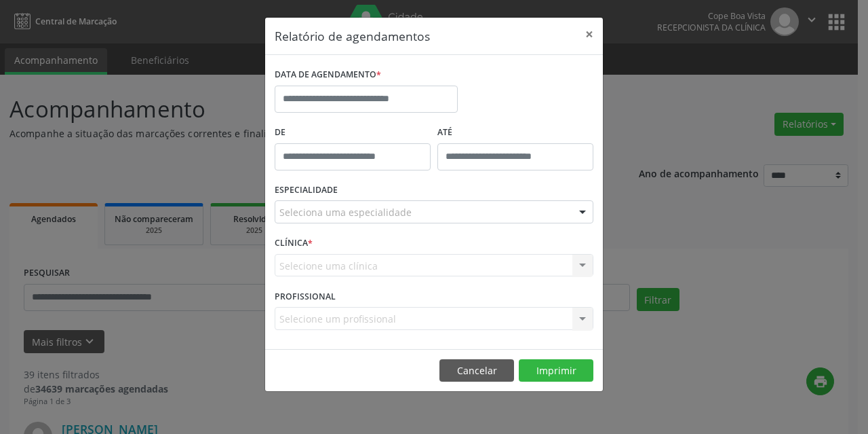 Image resolution: width=868 pixels, height=434 pixels. I want to click on label: CLÍNICA, so click(293, 243).